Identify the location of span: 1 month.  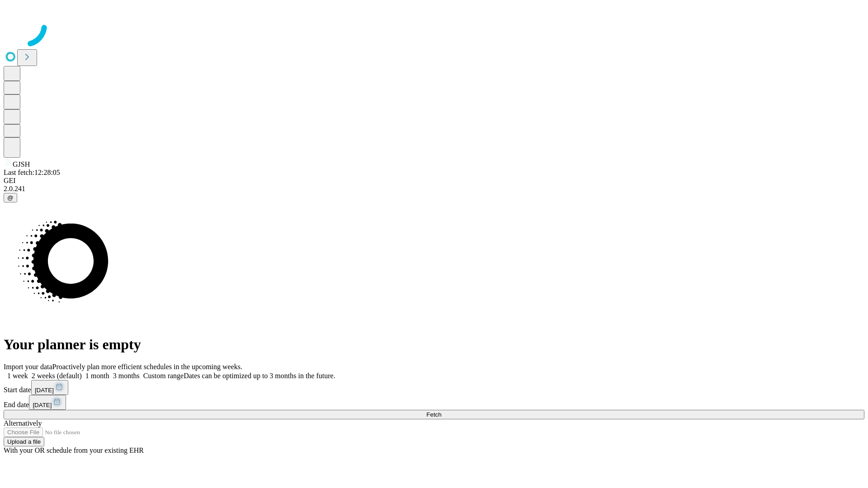
(97, 375).